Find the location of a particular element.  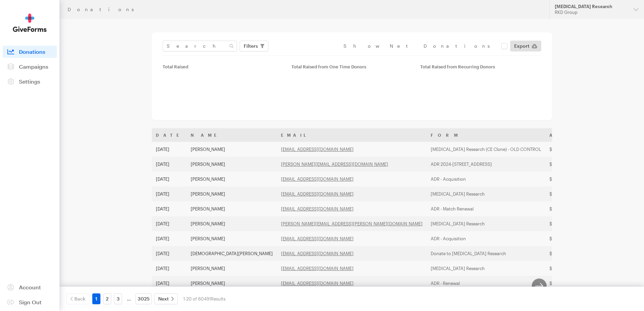

th: Form is located at coordinates (486, 135).